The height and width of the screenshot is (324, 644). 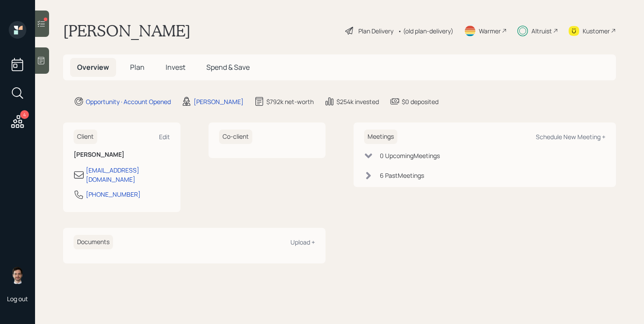 What do you see at coordinates (303, 241) in the screenshot?
I see `div: Upload +` at bounding box center [303, 241].